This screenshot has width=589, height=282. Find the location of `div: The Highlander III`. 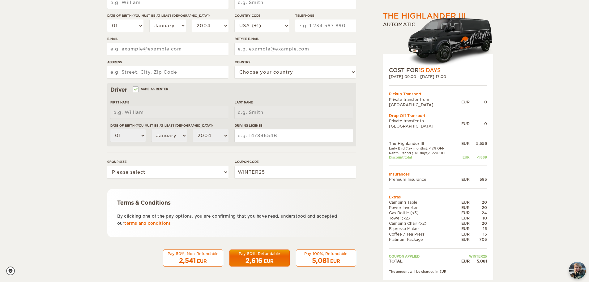

div: The Highlander III is located at coordinates (424, 16).